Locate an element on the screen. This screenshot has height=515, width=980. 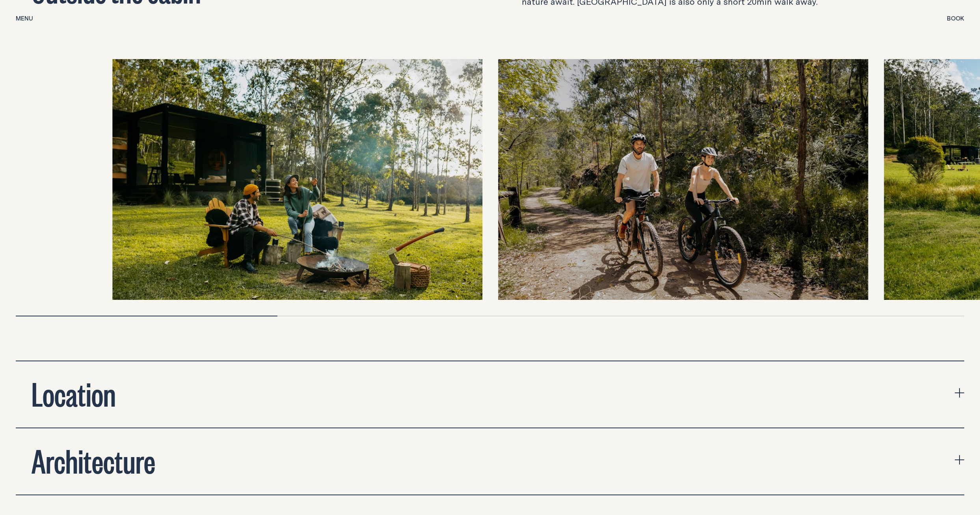
span: Menu is located at coordinates (24, 18).